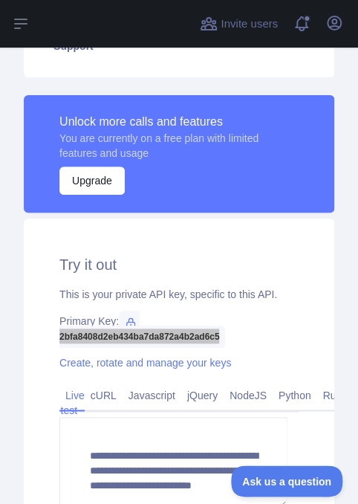 This screenshot has width=358, height=504. Describe the element at coordinates (179, 328) in the screenshot. I see `div: Primary Key:` at that location.